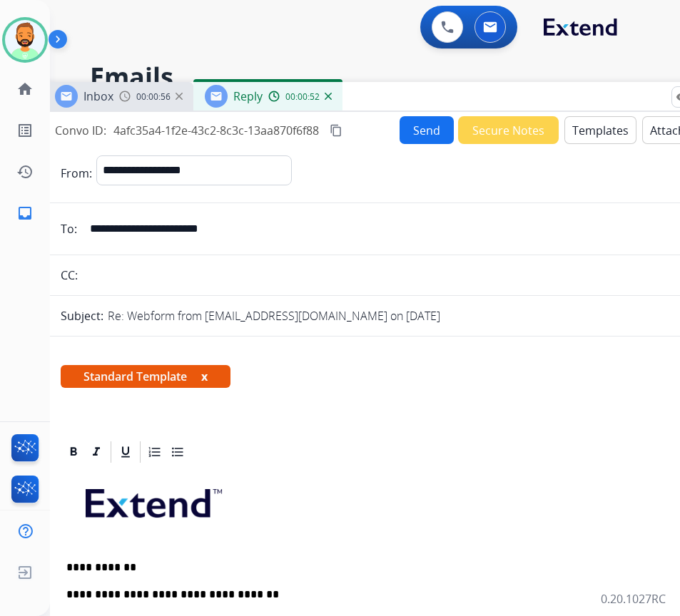  What do you see at coordinates (68, 228) in the screenshot?
I see `p: To:` at bounding box center [68, 228].